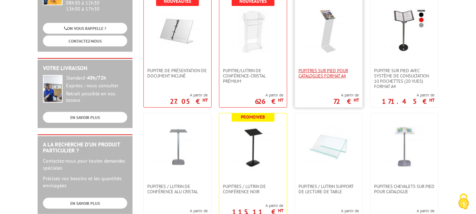 This screenshot has width=476, height=214. Describe the element at coordinates (464, 201) in the screenshot. I see `img: Cookies (fenêtre modale)` at that location.